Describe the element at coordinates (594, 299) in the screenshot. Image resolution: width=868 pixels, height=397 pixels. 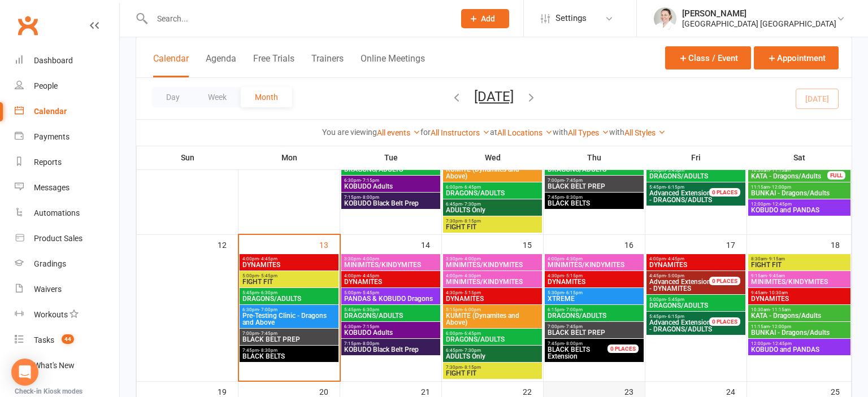
I see `span: XTREME` at that location.